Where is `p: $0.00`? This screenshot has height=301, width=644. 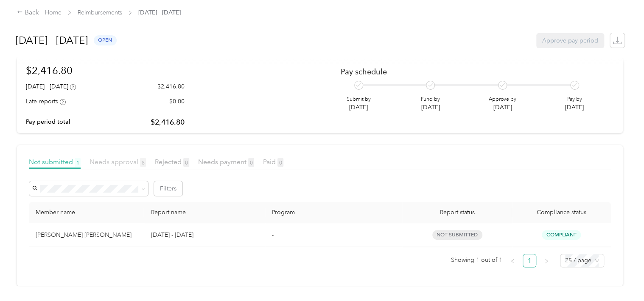 p: $0.00 is located at coordinates (177, 101).